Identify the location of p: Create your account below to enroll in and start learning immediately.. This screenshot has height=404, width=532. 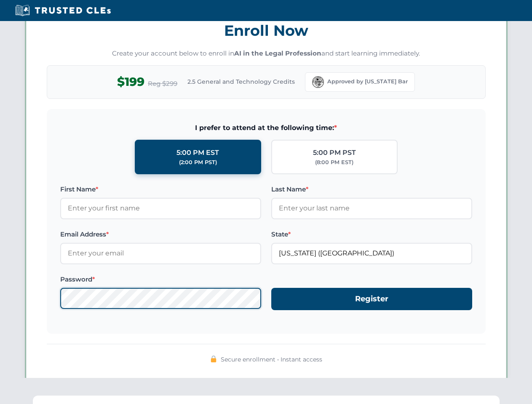
(266, 53).